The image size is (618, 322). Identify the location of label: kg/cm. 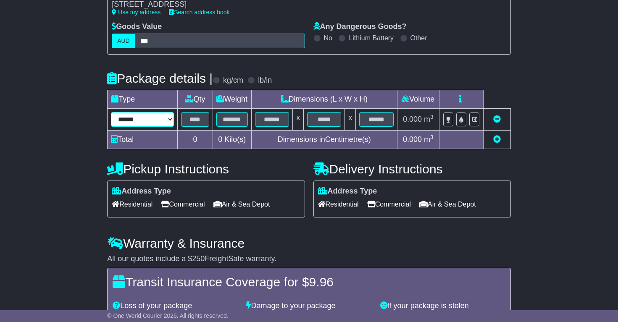
(233, 81).